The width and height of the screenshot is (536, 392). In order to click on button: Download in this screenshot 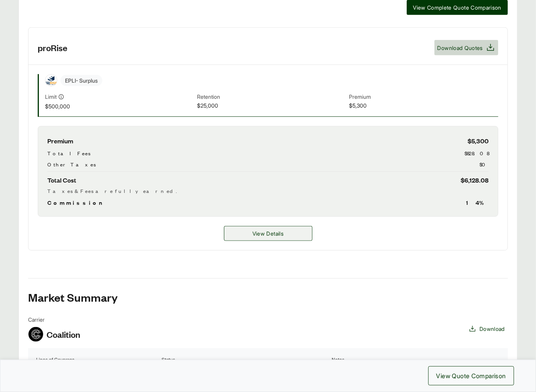, I will do `click(487, 329)`.